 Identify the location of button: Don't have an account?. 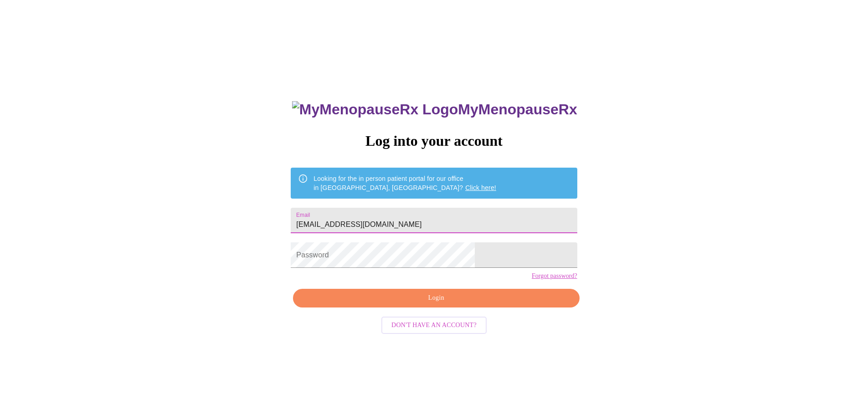
(434, 326).